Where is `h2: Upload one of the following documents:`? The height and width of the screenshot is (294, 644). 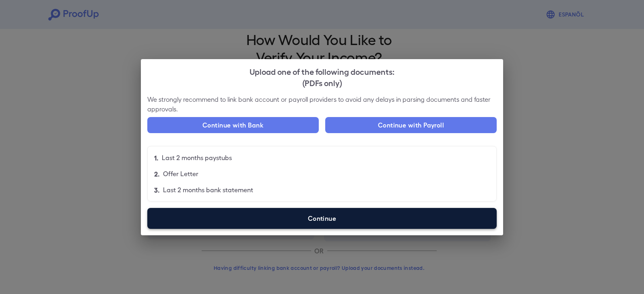
h2: Upload one of the following documents: is located at coordinates (322, 77).